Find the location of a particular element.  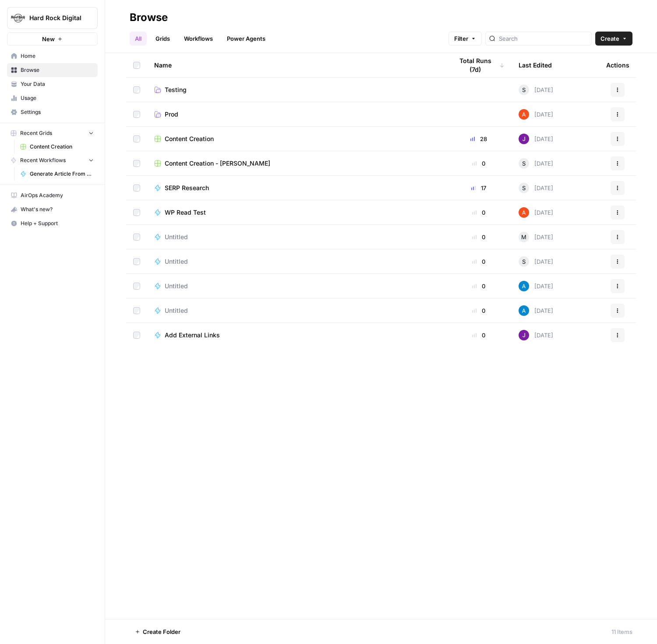

span: Hard Rock Digital is located at coordinates (56, 18).